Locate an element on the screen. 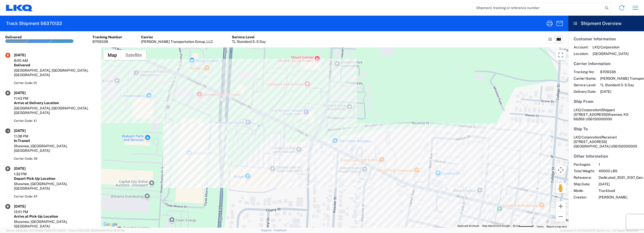 The image size is (644, 233). span: Location: is located at coordinates (581, 54).